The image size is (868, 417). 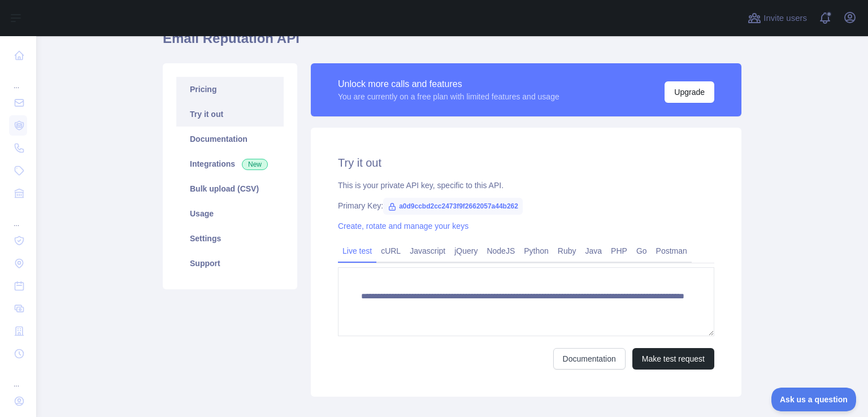 What do you see at coordinates (567, 251) in the screenshot?
I see `a: Ruby` at bounding box center [567, 251].